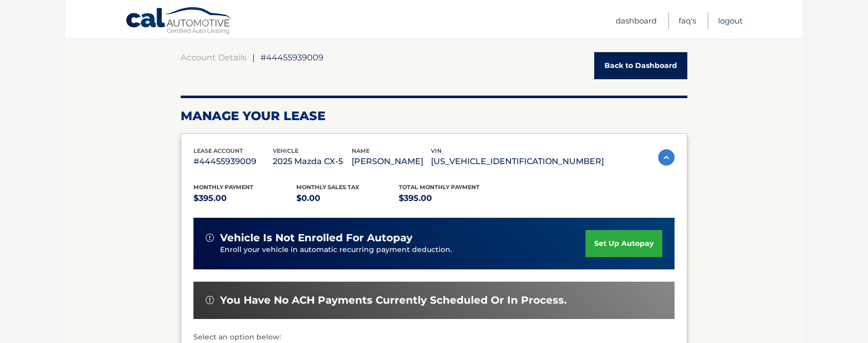 The height and width of the screenshot is (343, 868). I want to click on a: Account Details, so click(213, 57).